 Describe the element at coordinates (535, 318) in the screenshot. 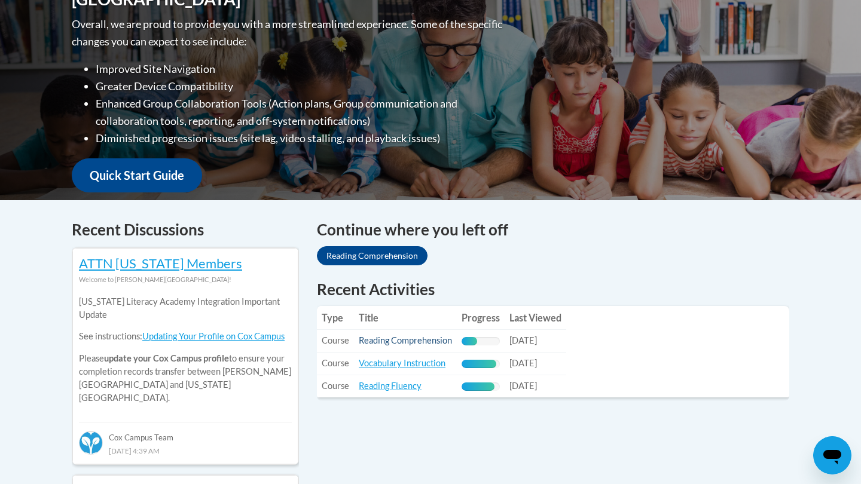

I see `th: Last Viewed` at that location.